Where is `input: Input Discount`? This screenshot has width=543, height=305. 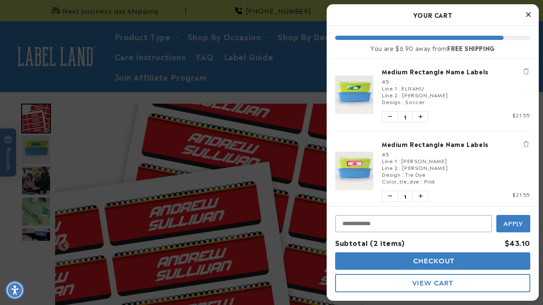 input: Input Discount is located at coordinates (414, 223).